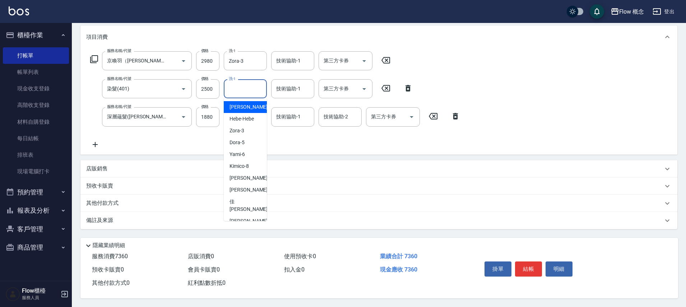 Image resolution: width=686 pixels, height=307 pixels. I want to click on span: 店販消費 0, so click(201, 256).